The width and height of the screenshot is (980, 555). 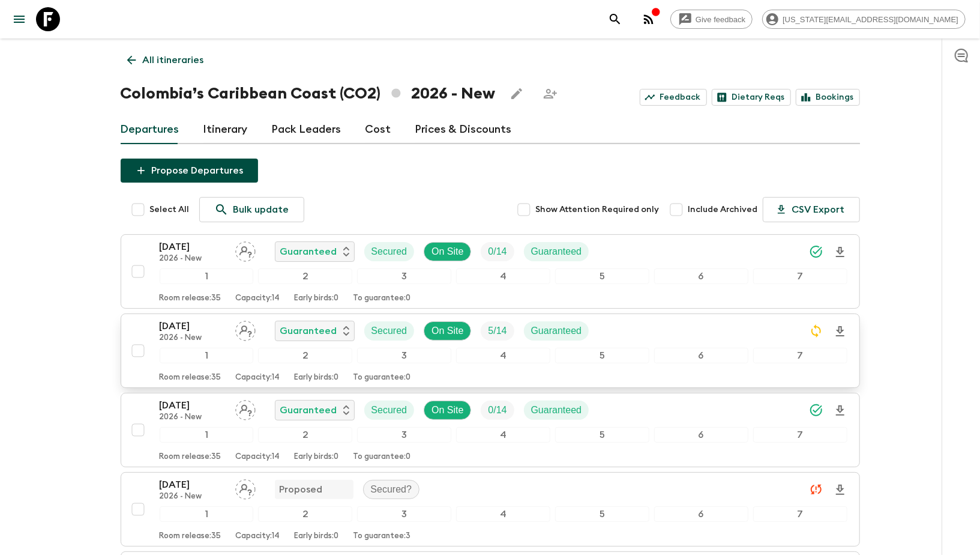 What do you see at coordinates (817, 331) in the screenshot?
I see `svg: Sync Required - Changes detected` at bounding box center [817, 331].